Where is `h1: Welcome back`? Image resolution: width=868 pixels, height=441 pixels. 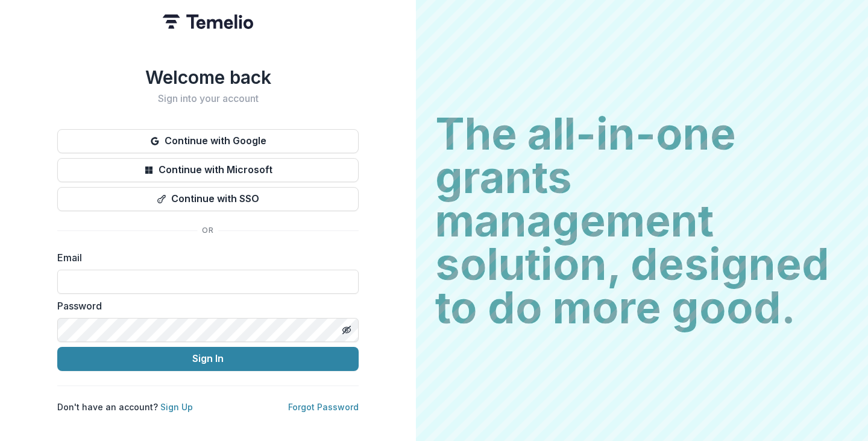 h1: Welcome back is located at coordinates (208, 77).